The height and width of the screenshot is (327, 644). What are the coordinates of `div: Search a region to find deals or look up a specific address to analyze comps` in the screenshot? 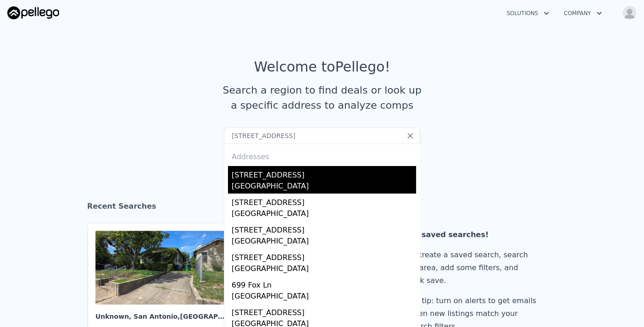 It's located at (322, 98).